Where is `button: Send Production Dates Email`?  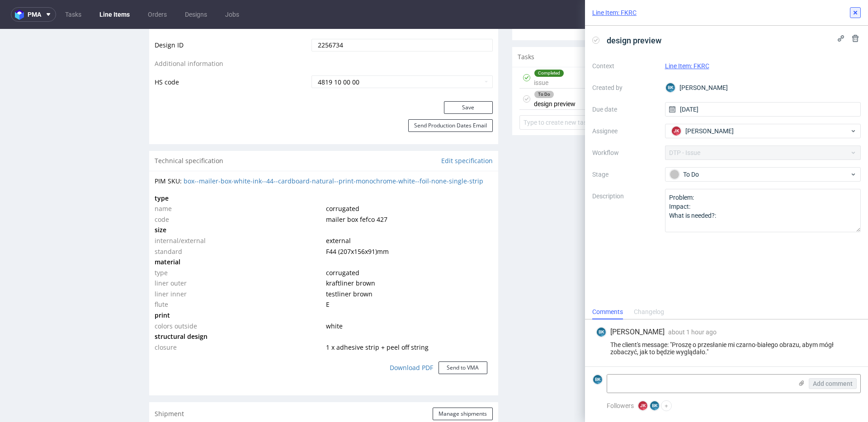 button: Send Production Dates Email is located at coordinates (450, 97).